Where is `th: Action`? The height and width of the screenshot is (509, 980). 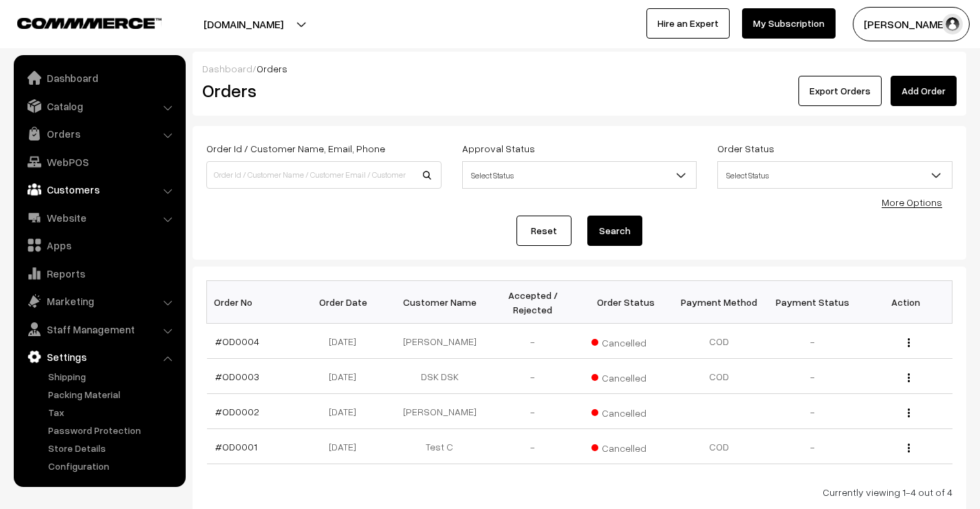
th: Action is located at coordinates (906, 302).